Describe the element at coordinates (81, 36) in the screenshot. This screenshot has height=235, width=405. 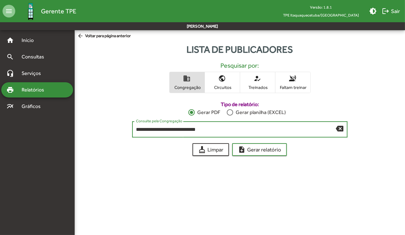
I see `mat-icon: arrow_back` at that location.